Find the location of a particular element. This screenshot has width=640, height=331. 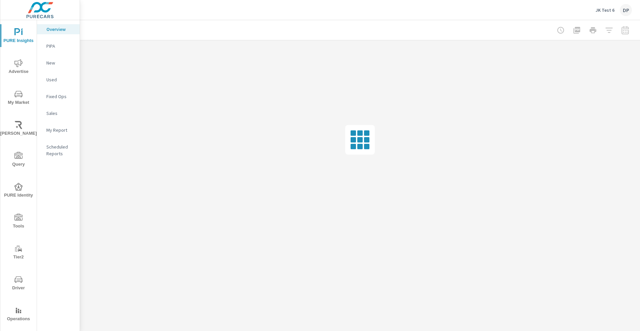

span: Operations is located at coordinates (18, 314).